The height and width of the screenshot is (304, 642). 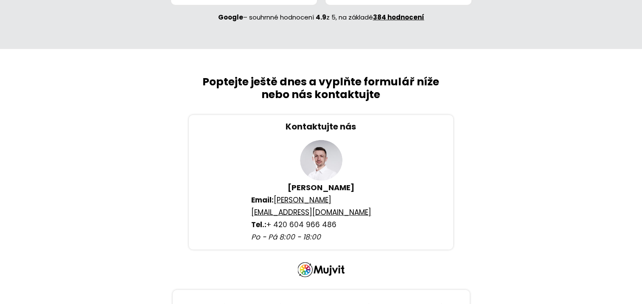 I want to click on p: Kontaktujte nás, so click(x=321, y=126).